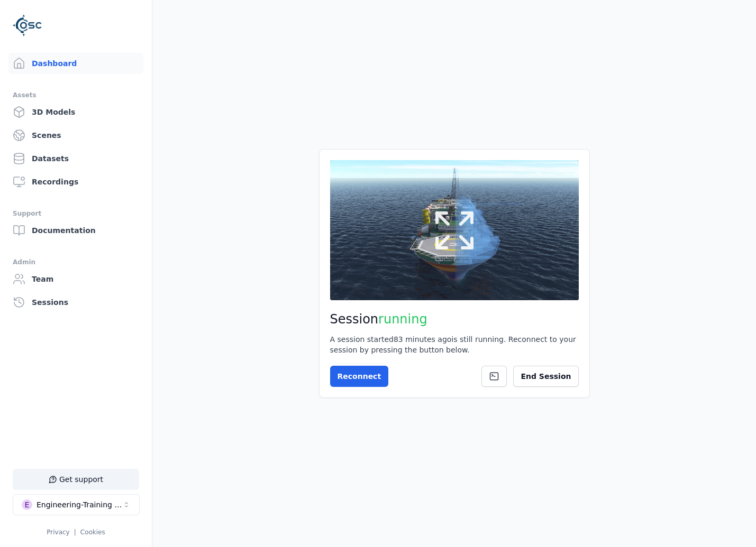  I want to click on a: Dashboard, so click(76, 64).